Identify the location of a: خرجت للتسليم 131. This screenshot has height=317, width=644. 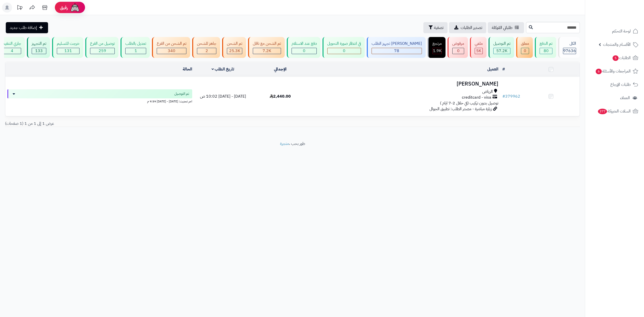
(67, 47).